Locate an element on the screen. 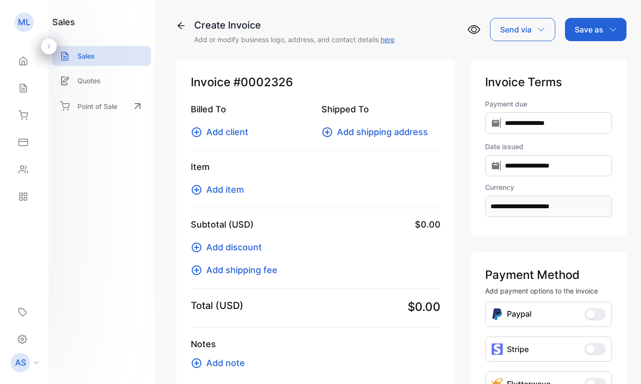  img: Icon is located at coordinates (498, 314).